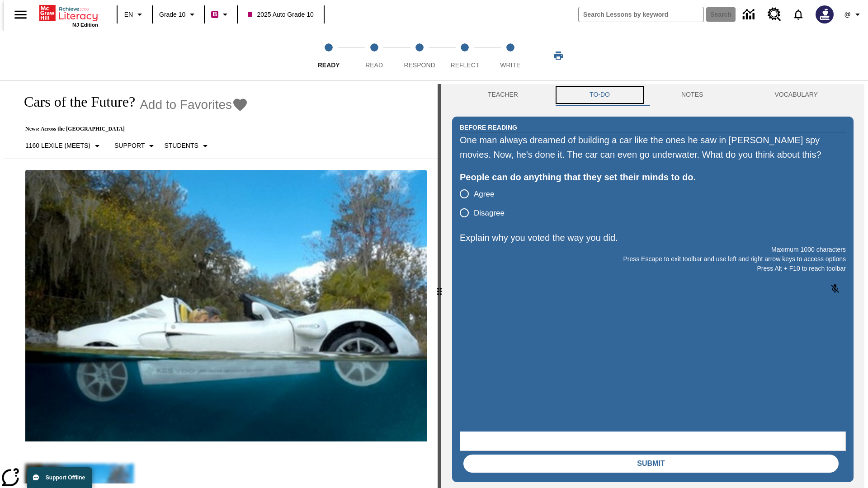 This screenshot has width=868, height=488. I want to click on div: Home, so click(69, 16).